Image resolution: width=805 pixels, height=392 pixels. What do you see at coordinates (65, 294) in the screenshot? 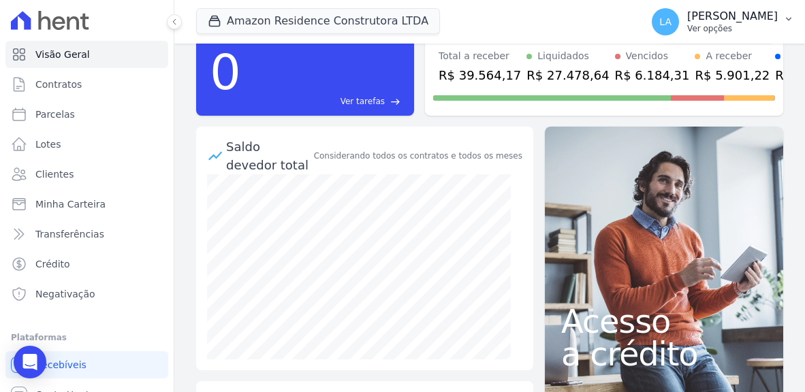
I see `span: Negativação` at bounding box center [65, 294].